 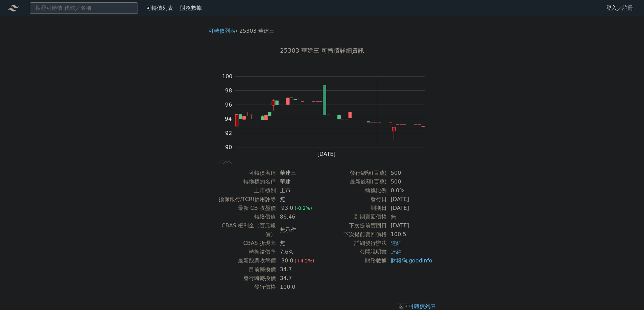 What do you see at coordinates (228, 133) in the screenshot?
I see `tspan: 92` at bounding box center [228, 133].